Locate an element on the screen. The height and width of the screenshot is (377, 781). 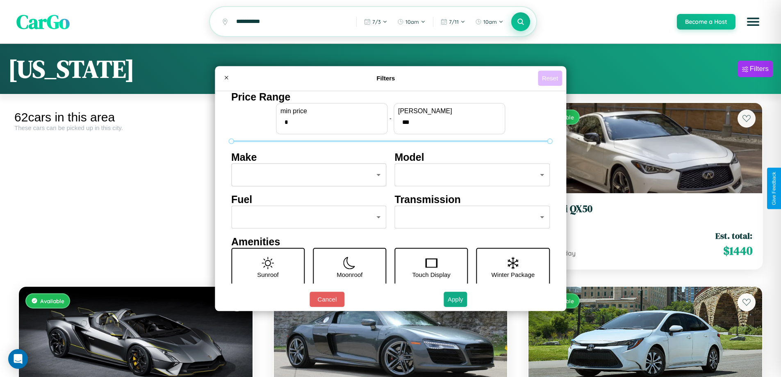
p: Touch Display is located at coordinates (431, 274).